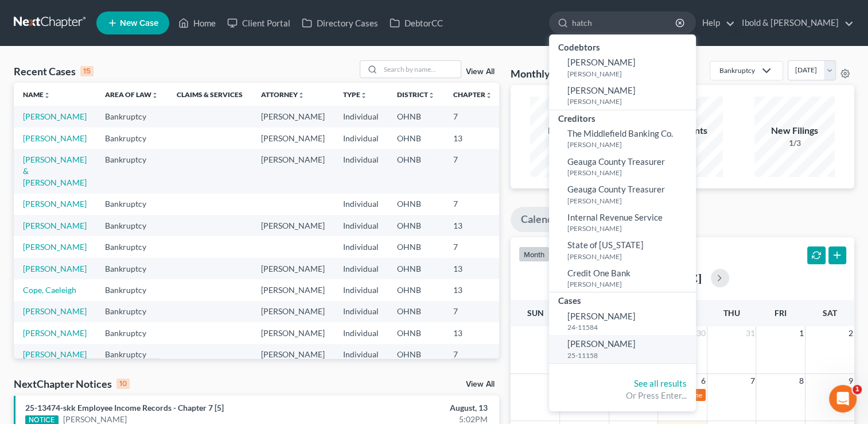 The width and height of the screenshot is (868, 424). I want to click on div: August, 13, so click(414, 407).